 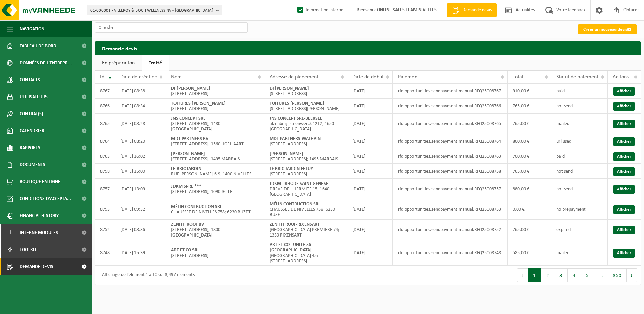 What do you see at coordinates (118, 63) in the screenshot?
I see `a: En préparation` at bounding box center [118, 63].